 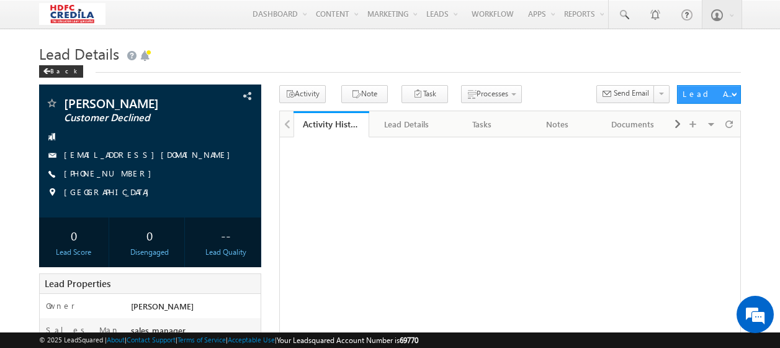 What do you see at coordinates (631, 93) in the screenshot?
I see `span: Send Email` at bounding box center [631, 93].